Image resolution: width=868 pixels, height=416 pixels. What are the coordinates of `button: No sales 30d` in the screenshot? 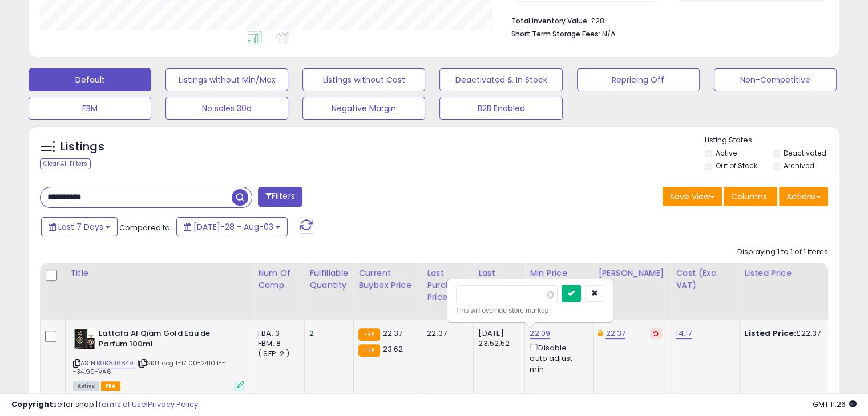 It's located at (227, 108).